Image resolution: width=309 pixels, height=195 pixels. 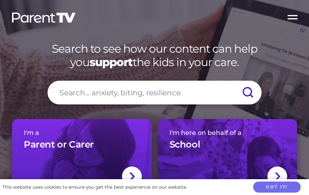 What do you see at coordinates (277, 187) in the screenshot?
I see `button: Got it!` at bounding box center [277, 187].